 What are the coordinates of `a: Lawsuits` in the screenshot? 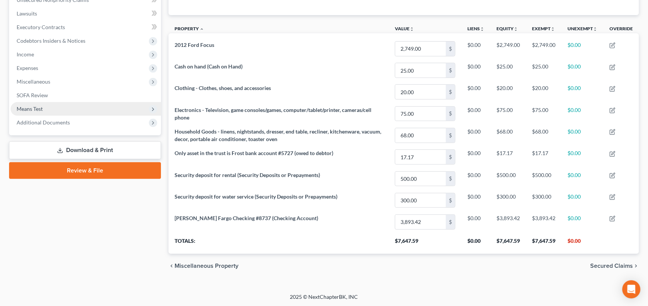 It's located at (86, 14).